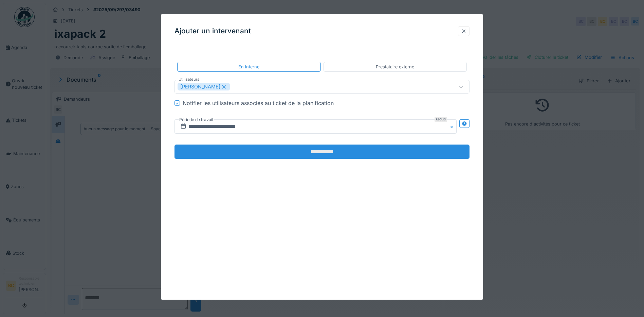  What do you see at coordinates (196, 120) in the screenshot?
I see `label: Période de travail` at bounding box center [196, 120].